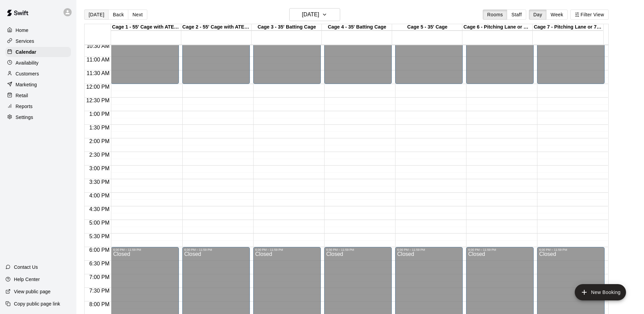 Image resolution: width=644 pixels, height=314 pixels. I want to click on p: Retail, so click(22, 95).